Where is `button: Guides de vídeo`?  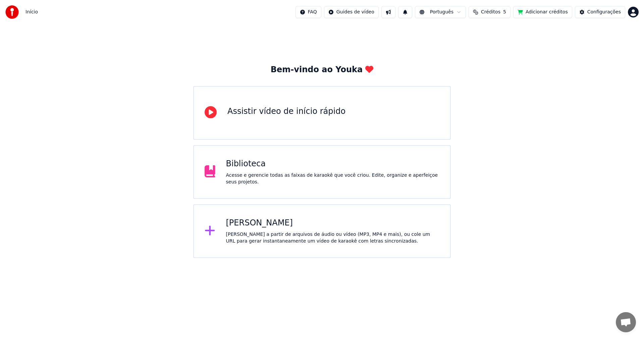 button: Guides de vídeo is located at coordinates (351, 12).